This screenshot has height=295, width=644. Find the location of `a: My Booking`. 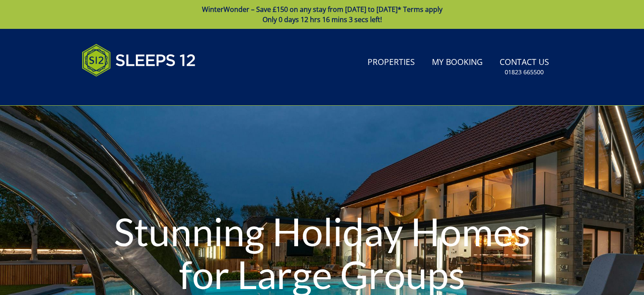

a: My Booking is located at coordinates (457, 62).